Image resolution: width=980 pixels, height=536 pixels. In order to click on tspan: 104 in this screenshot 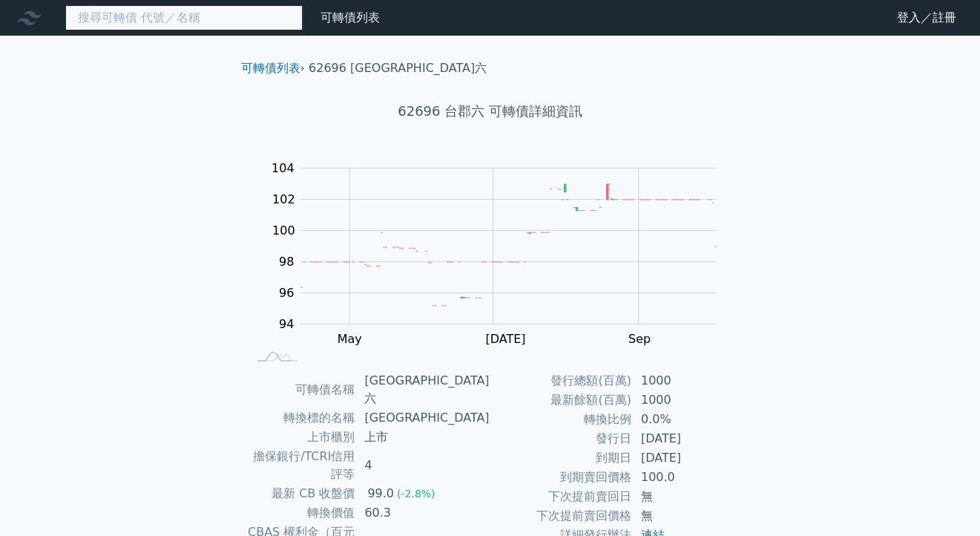, I will do `click(283, 168)`.